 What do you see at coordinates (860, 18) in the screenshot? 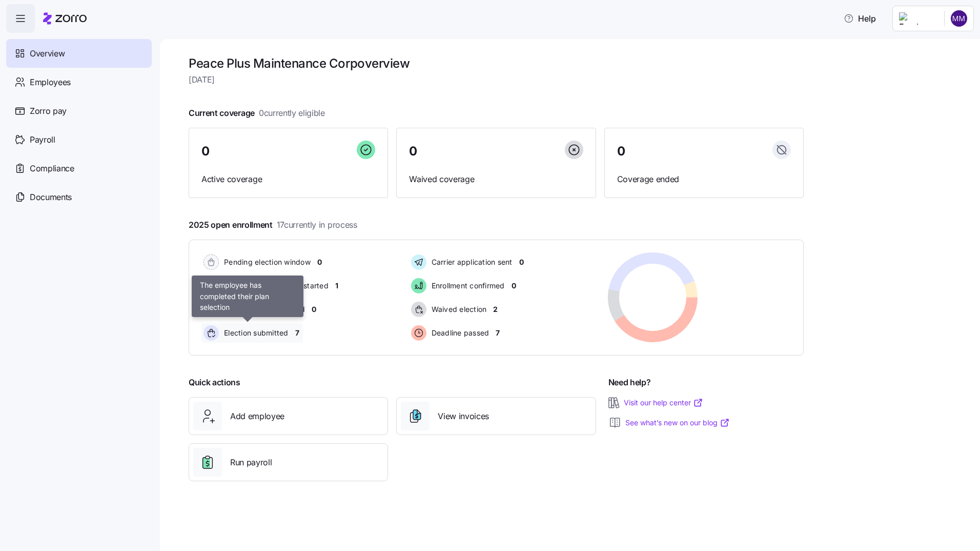
I see `span: Help` at bounding box center [860, 18].